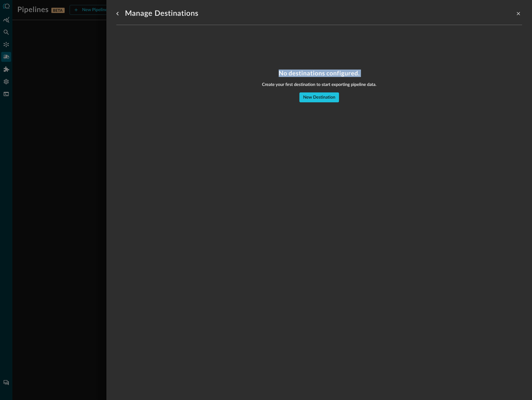  Describe the element at coordinates (118, 13) in the screenshot. I see `button: go back` at that location.